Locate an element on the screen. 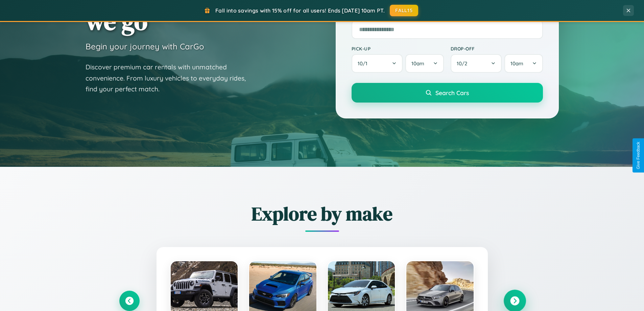 This screenshot has height=311, width=644. span: 10 / 2 is located at coordinates (464, 63).